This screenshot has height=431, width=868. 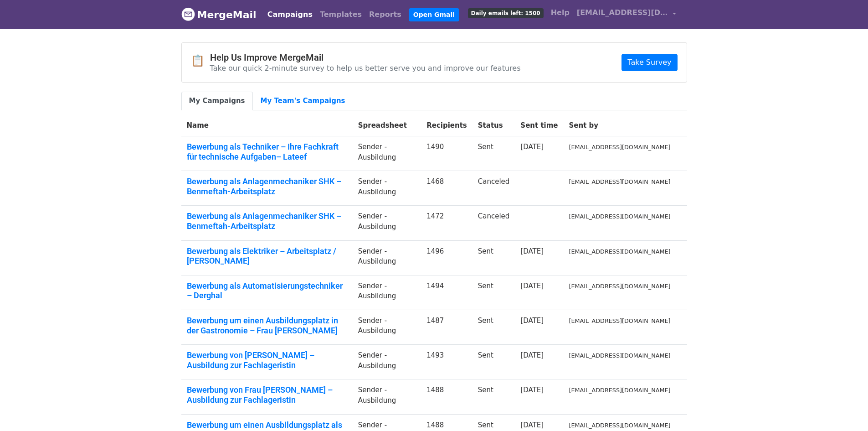 What do you see at coordinates (447, 258) in the screenshot?
I see `td: 1496` at bounding box center [447, 258].